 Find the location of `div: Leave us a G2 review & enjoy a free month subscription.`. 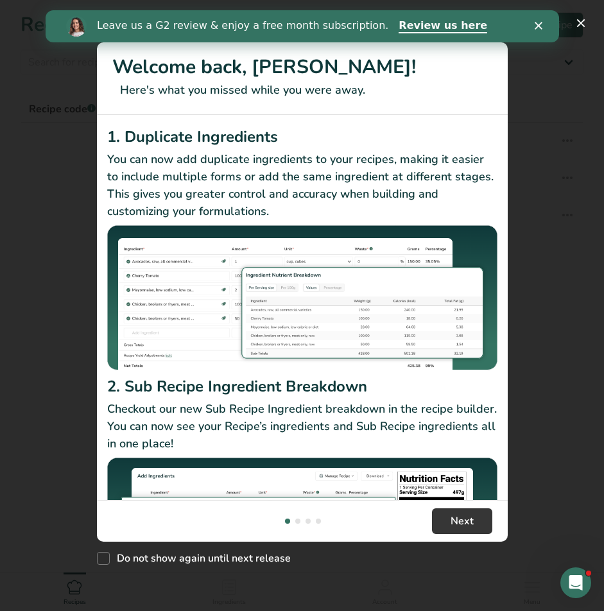

div: Leave us a G2 review & enjoy a free month subscription. is located at coordinates (197, 15).